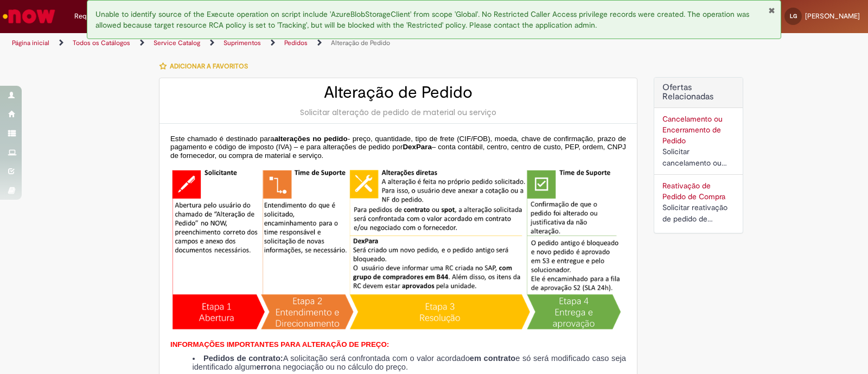 The image size is (868, 374). I want to click on div: Solicitar alteração de pedido de material ou serviço, so click(398, 112).